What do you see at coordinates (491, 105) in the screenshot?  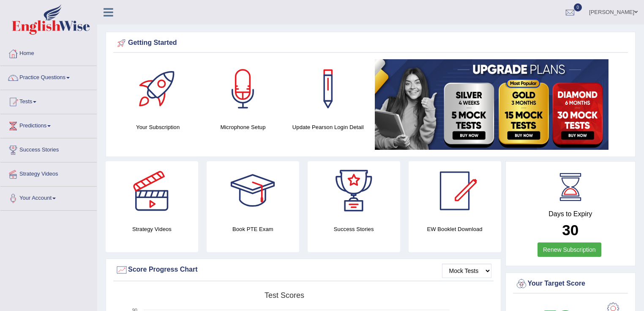 I see `img: small5.jpg` at bounding box center [491, 105].